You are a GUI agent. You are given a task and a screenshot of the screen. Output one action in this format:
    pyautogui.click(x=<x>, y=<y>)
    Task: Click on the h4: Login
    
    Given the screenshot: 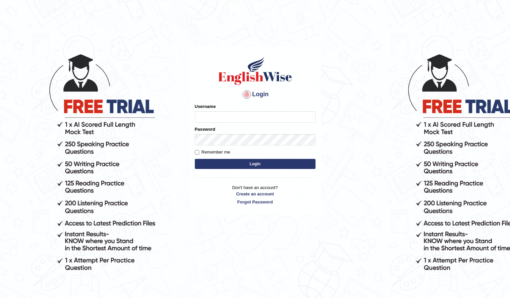 What is the action you would take?
    pyautogui.click(x=255, y=95)
    